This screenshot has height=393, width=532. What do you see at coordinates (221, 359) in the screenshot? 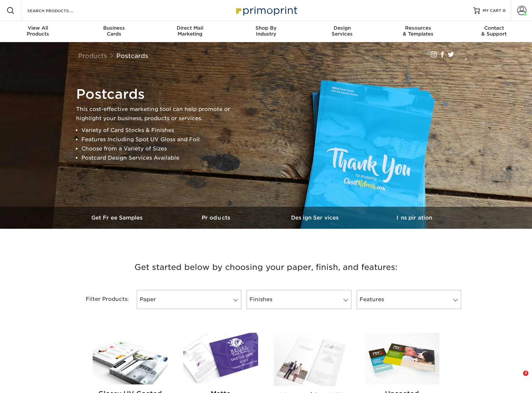
I see `img: Matte Postcards` at bounding box center [221, 359].